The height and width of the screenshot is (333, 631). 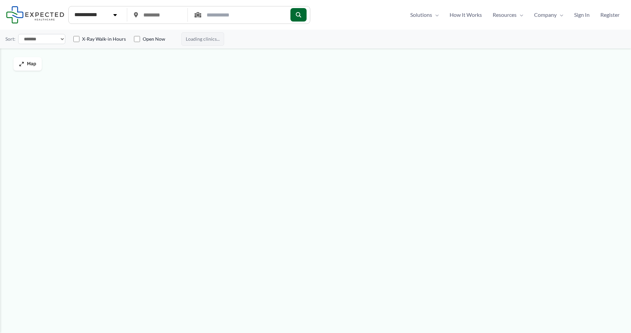 I want to click on label: Open Now, so click(x=154, y=39).